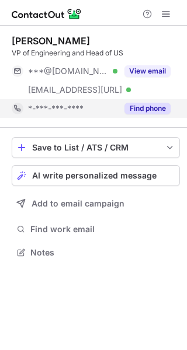 This screenshot has height=350, width=187. I want to click on span: Add to email campaign, so click(78, 204).